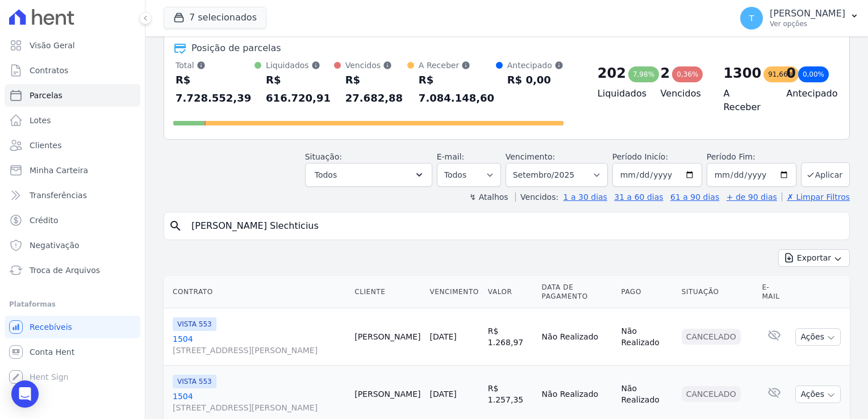 The height and width of the screenshot is (419, 868). What do you see at coordinates (638, 197) in the screenshot?
I see `a: 31 a 60 dias` at bounding box center [638, 197].